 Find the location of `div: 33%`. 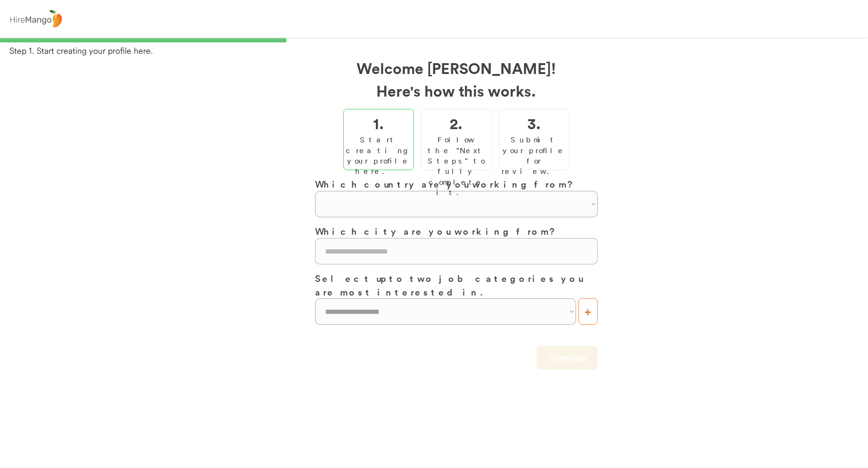

div: 33% is located at coordinates (434, 40).